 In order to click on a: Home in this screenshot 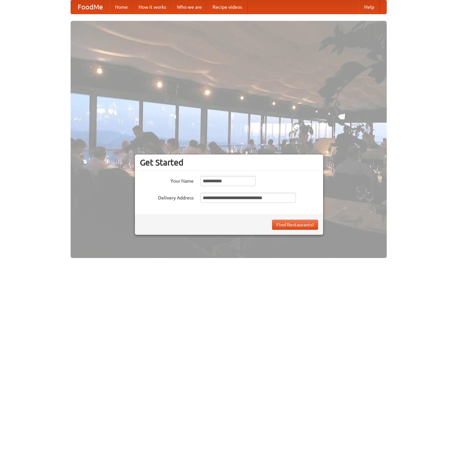, I will do `click(121, 7)`.